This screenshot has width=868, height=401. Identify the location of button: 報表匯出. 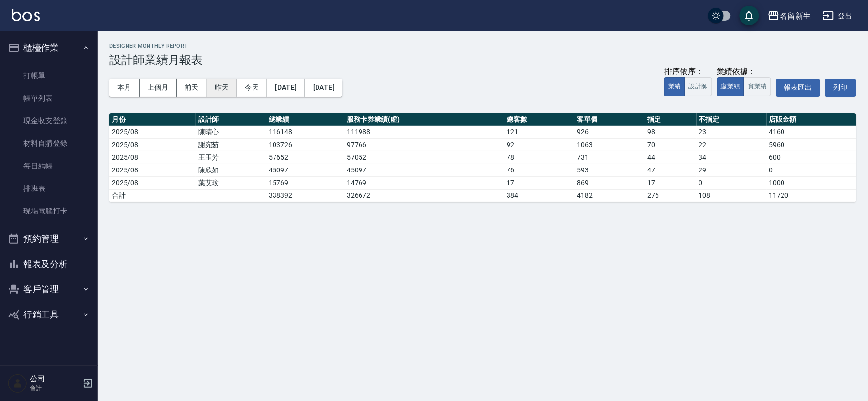
(798, 88).